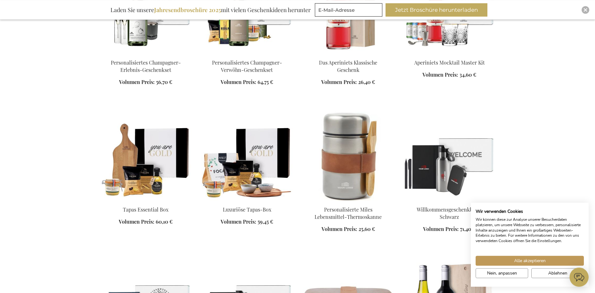  I want to click on button: Jetzt Broschüre herunterladen, so click(437, 10).